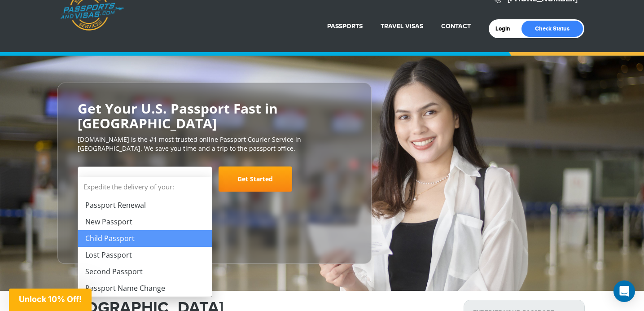  I want to click on li: Child Passport, so click(145, 238).